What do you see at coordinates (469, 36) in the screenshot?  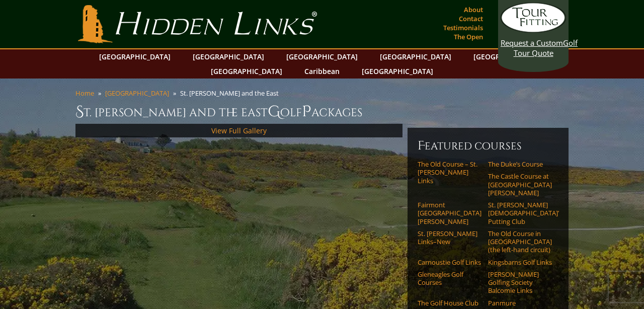 I see `a: The Open` at bounding box center [469, 36].